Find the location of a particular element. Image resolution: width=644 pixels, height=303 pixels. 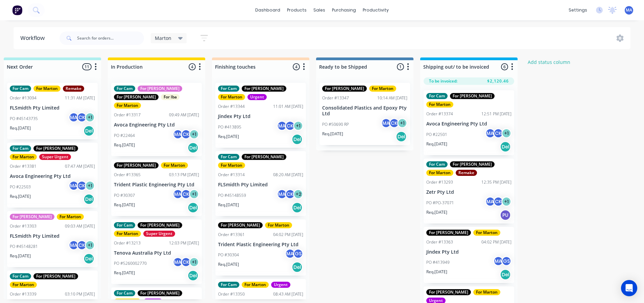

div: Order #13365 is located at coordinates (127, 175).